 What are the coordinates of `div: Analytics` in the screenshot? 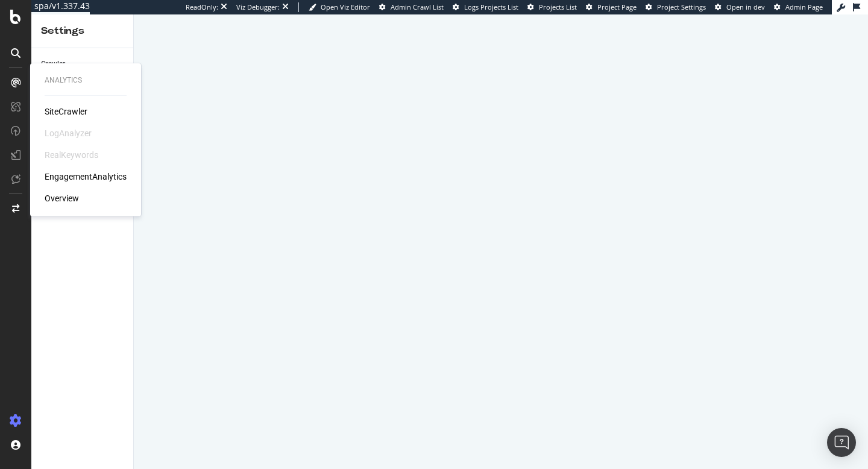 It's located at (85, 80).